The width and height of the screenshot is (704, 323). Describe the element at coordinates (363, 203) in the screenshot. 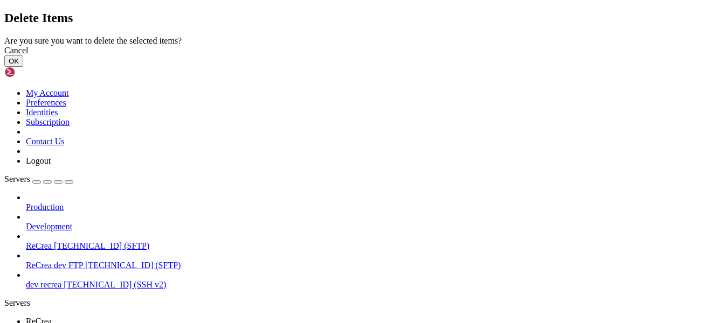

I see `li: Production` at that location.